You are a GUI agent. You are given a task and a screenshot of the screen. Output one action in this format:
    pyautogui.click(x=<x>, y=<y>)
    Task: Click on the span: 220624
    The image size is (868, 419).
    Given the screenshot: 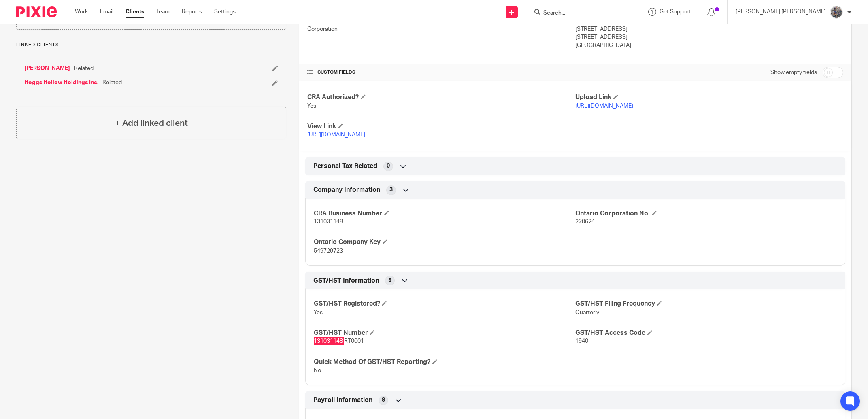 What is the action you would take?
    pyautogui.click(x=585, y=222)
    